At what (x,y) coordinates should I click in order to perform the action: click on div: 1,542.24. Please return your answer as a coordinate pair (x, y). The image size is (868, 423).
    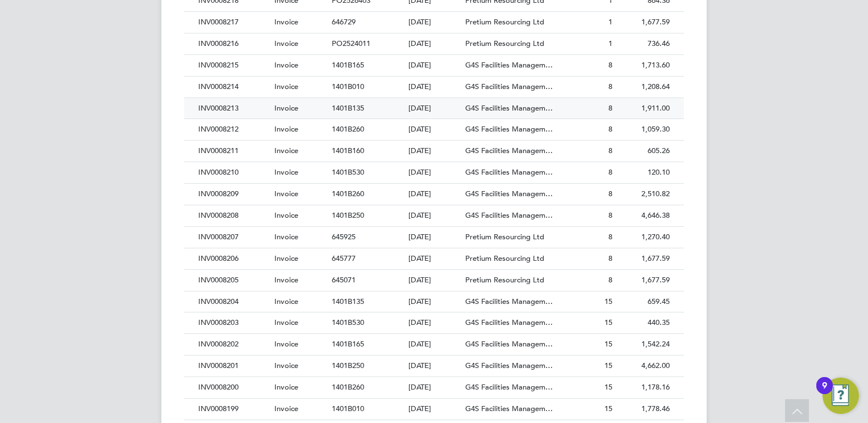
    Looking at the image, I should click on (643, 344).